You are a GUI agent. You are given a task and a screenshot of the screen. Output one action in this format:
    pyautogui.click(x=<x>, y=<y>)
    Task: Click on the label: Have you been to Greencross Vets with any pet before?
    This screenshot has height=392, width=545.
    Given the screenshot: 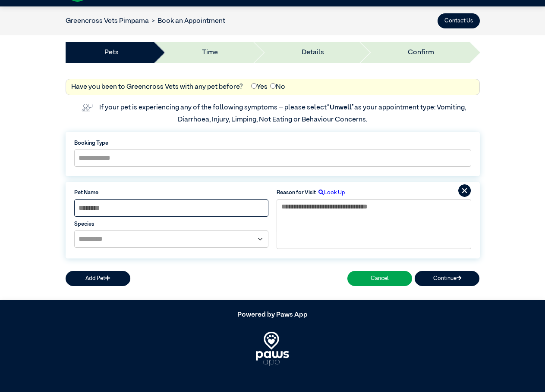 What is the action you would take?
    pyautogui.click(x=157, y=87)
    